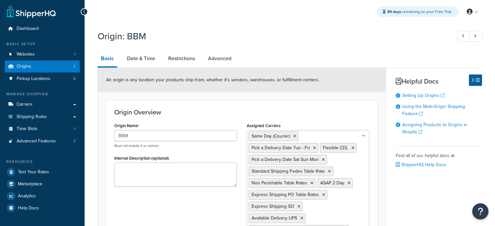 This screenshot has width=495, height=226. Describe the element at coordinates (435, 128) in the screenshot. I see `a: Assigning Products to Origins in Shopify` at that location.